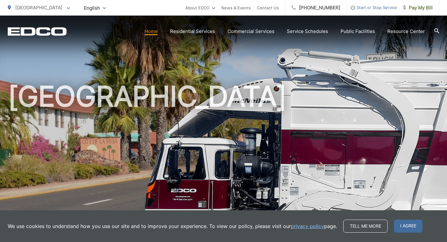 This screenshot has height=242, width=447. What do you see at coordinates (365, 226) in the screenshot?
I see `a: Tell me more` at bounding box center [365, 226].